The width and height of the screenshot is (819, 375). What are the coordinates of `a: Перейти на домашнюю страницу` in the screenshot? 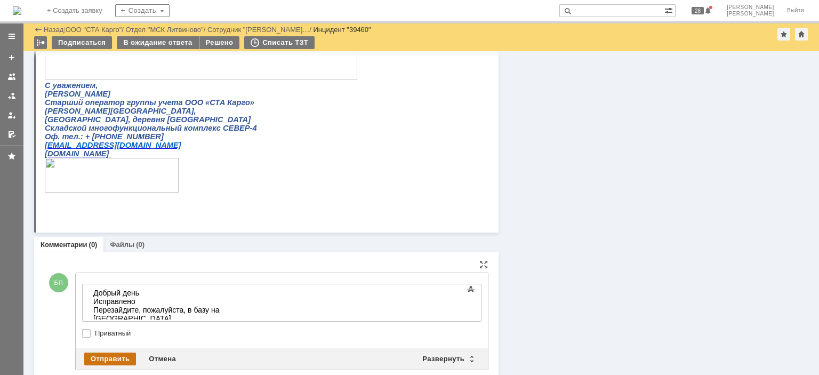 It's located at (17, 11).